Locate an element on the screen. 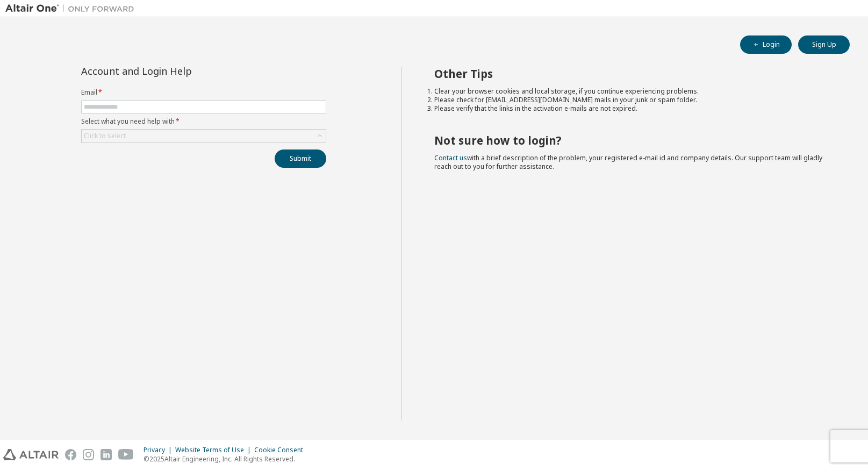  img: instagram.svg is located at coordinates (88, 454).